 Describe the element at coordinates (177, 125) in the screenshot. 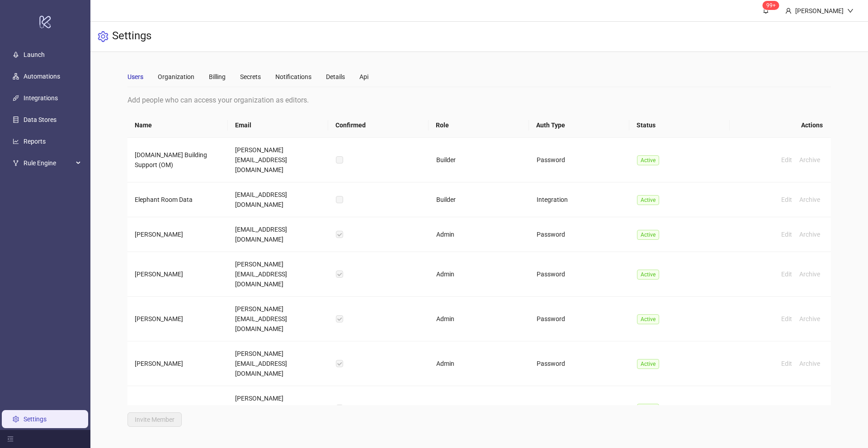

I see `th: Name` at that location.